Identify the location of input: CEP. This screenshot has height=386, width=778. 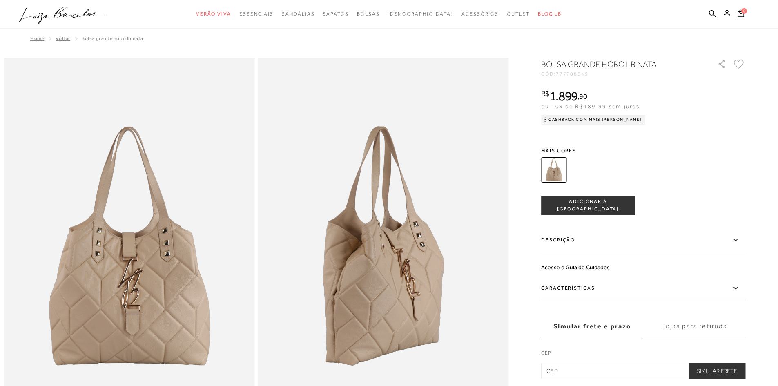
(643, 371).